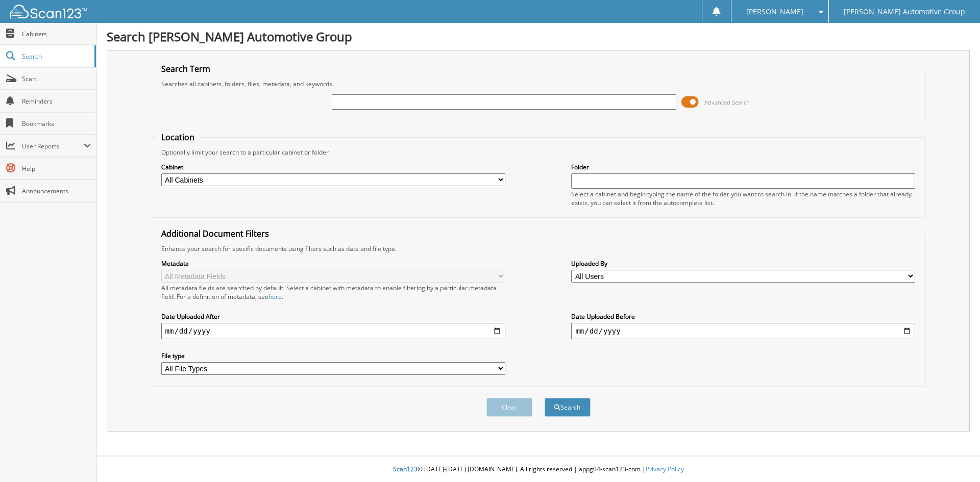 The image size is (980, 482). Describe the element at coordinates (49, 11) in the screenshot. I see `img: scan123-logo-white.svg` at that location.